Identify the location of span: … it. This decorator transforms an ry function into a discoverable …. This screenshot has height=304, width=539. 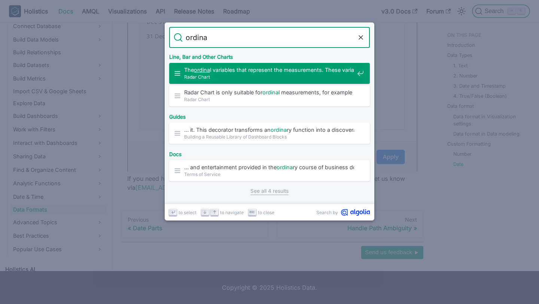
(269, 129).